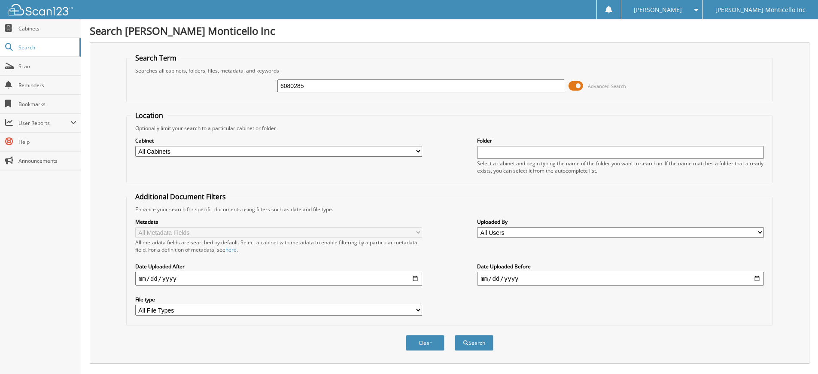  I want to click on input: start, so click(279, 279).